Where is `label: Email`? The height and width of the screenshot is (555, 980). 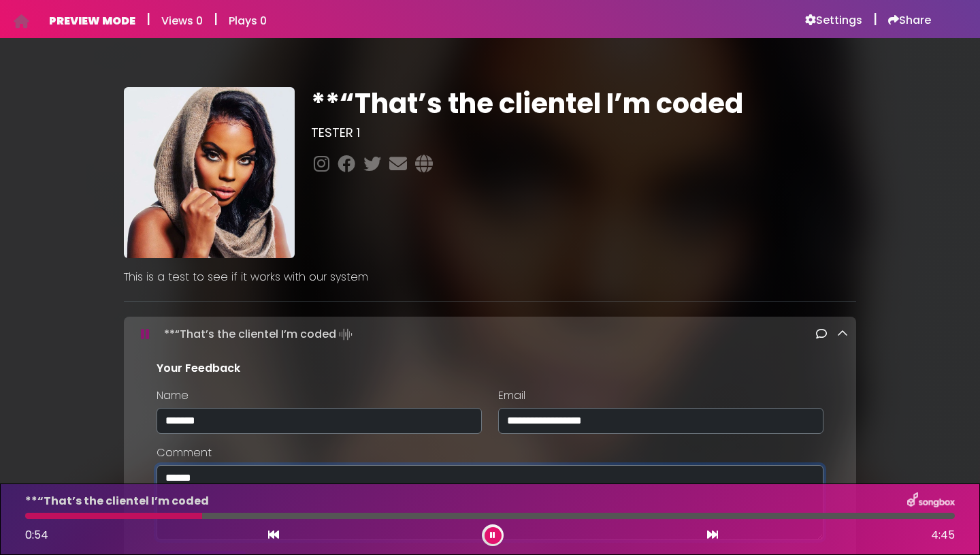
label: Email is located at coordinates (512, 395).